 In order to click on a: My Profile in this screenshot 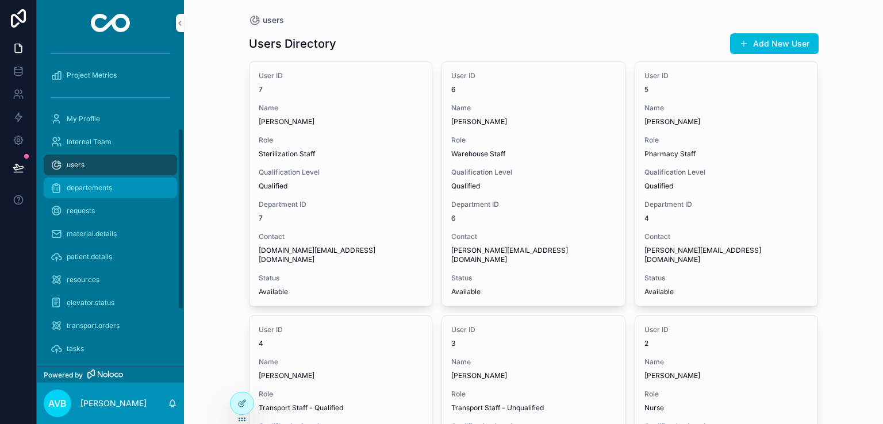, I will do `click(110, 119)`.